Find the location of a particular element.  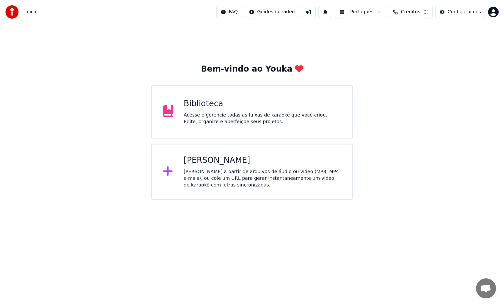

button: FAQ is located at coordinates (229, 12).